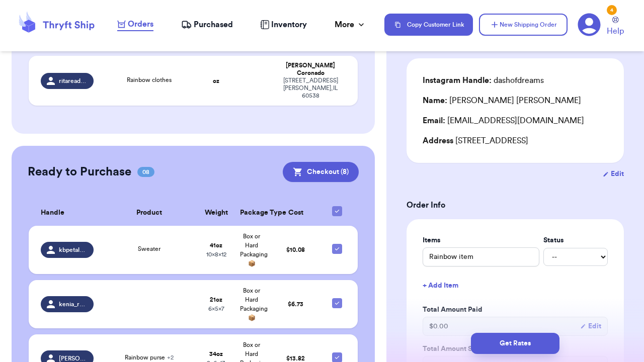  What do you see at coordinates (216, 309) in the screenshot?
I see `span: 6 x 5 x 7` at bounding box center [216, 309].